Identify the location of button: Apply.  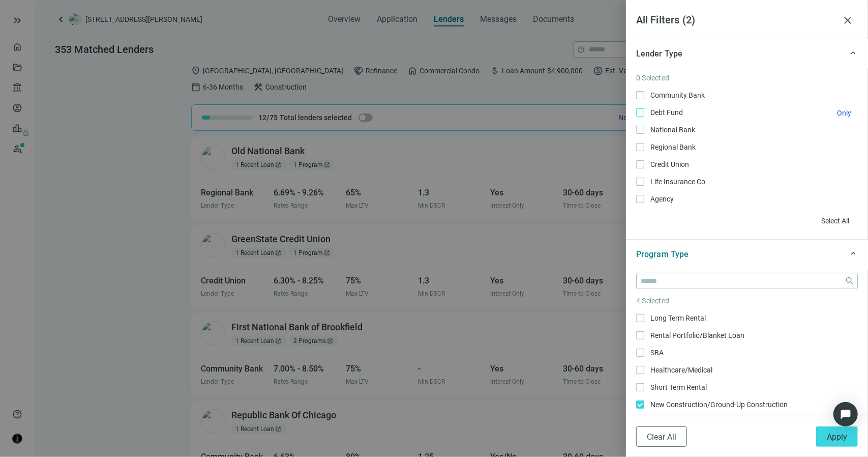
(837, 437).